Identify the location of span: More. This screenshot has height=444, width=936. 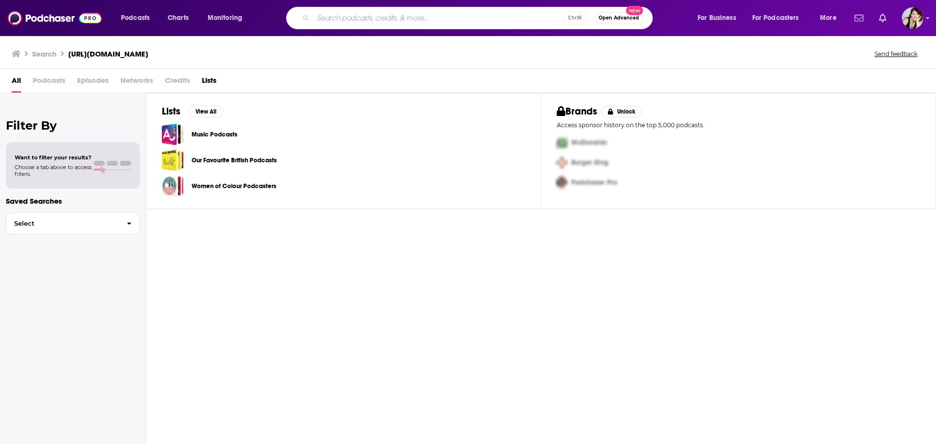
(828, 18).